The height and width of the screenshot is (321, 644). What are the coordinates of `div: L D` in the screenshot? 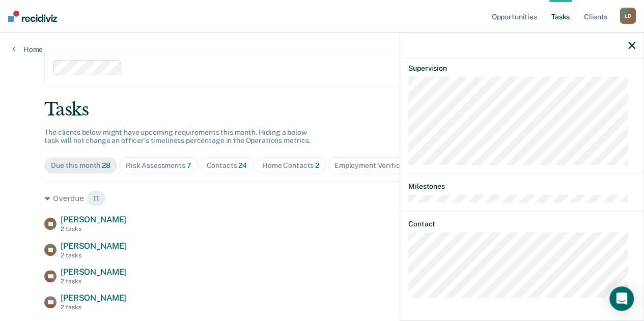 It's located at (628, 16).